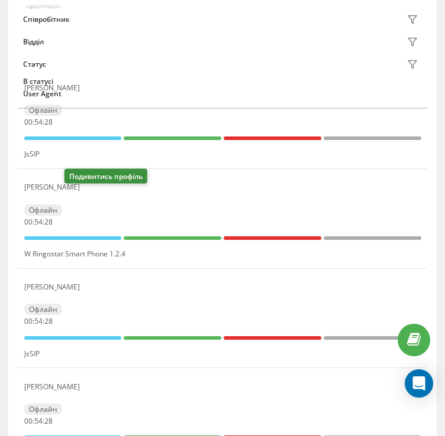  I want to click on div: Подивитись профіль, so click(106, 176).